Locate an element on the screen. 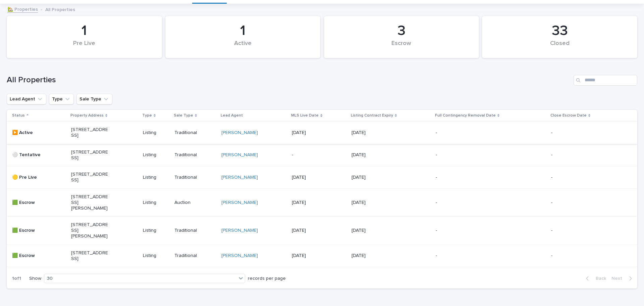 The width and height of the screenshot is (644, 306). input: Search is located at coordinates (605, 80).